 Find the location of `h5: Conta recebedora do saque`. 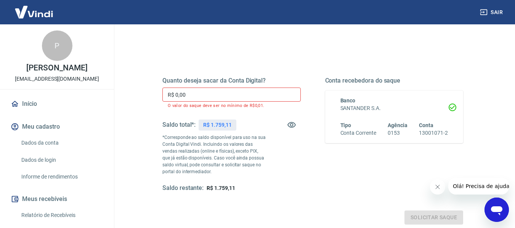

h5: Conta recebedora do saque is located at coordinates (394, 81).